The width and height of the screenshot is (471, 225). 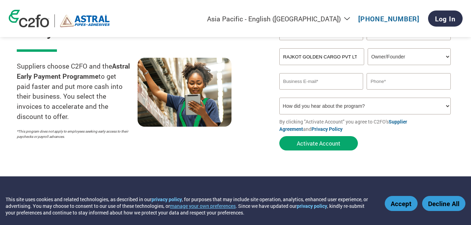 I want to click on button: Decline All, so click(x=444, y=203).